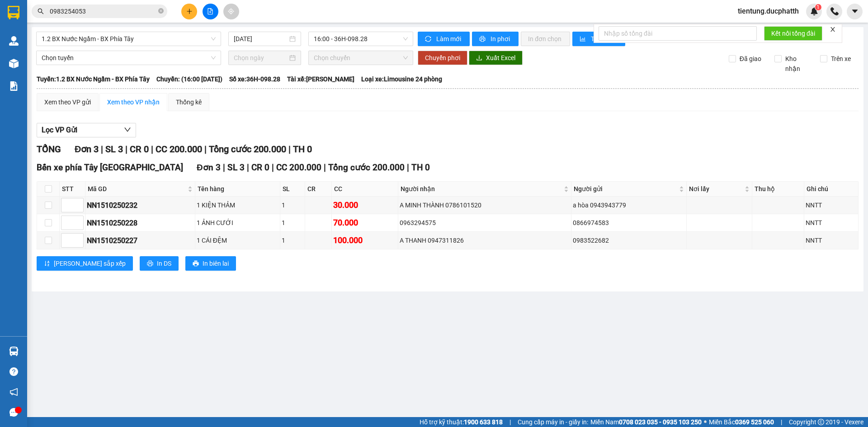  What do you see at coordinates (553, 422) in the screenshot?
I see `span: Cung cấp máy in - giấy in:` at bounding box center [553, 422].